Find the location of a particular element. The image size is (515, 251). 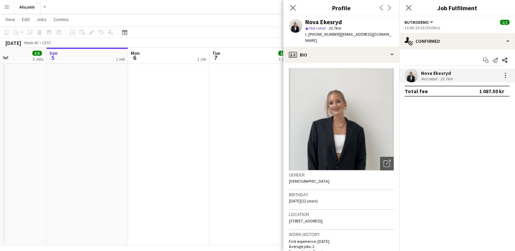

span: Butiksdemo is located at coordinates (417, 22).